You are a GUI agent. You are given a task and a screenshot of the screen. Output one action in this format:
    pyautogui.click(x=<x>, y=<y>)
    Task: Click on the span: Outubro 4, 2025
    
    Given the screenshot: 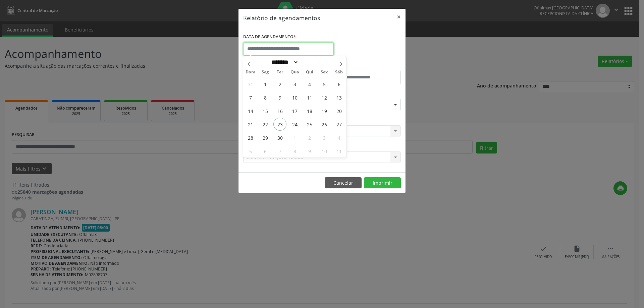 What is the action you would take?
    pyautogui.click(x=338, y=137)
    